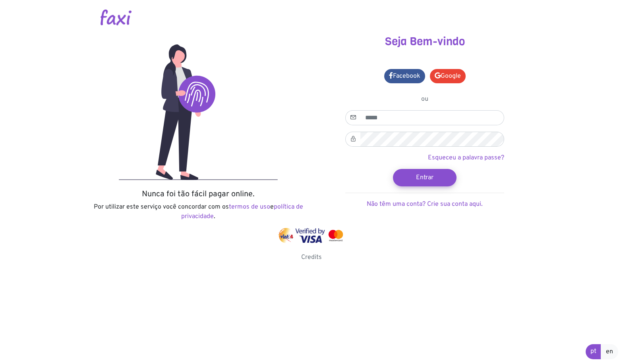 This screenshot has width=623, height=364. What do you see at coordinates (336, 236) in the screenshot?
I see `img: mastercard` at bounding box center [336, 236].